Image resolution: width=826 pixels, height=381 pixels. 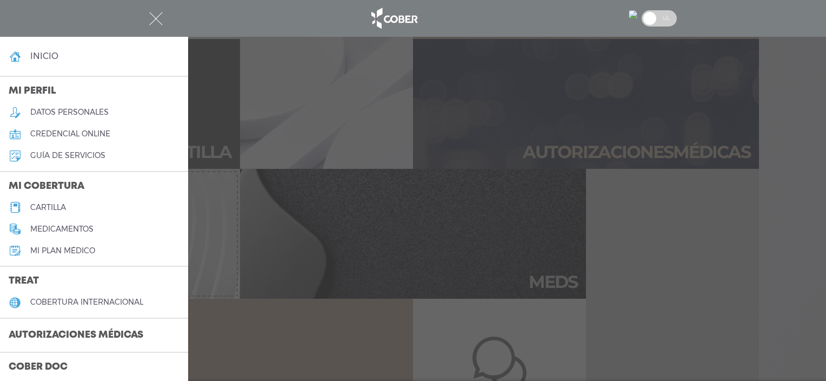 What do you see at coordinates (48, 207) in the screenshot?
I see `h5: cartilla` at bounding box center [48, 207].